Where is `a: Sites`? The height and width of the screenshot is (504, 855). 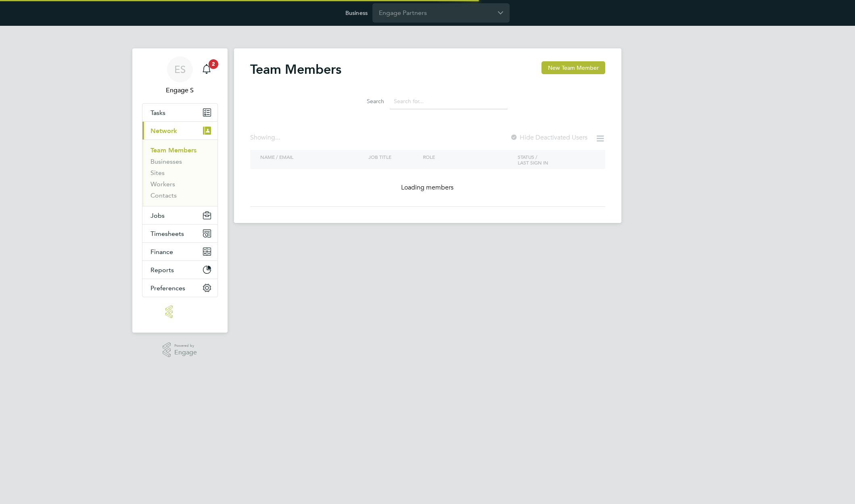
a: Sites is located at coordinates (158, 173).